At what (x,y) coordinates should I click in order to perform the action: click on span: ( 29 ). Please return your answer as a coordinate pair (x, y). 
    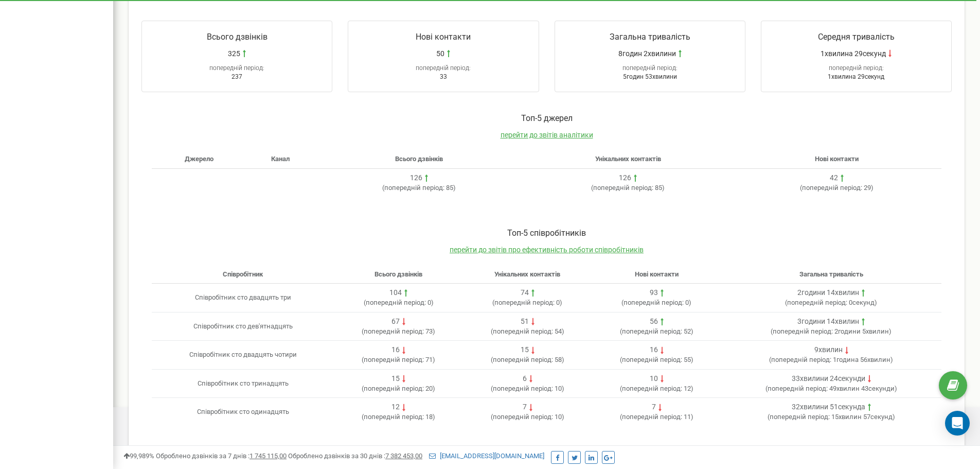
    Looking at the image, I should click on (836, 188).